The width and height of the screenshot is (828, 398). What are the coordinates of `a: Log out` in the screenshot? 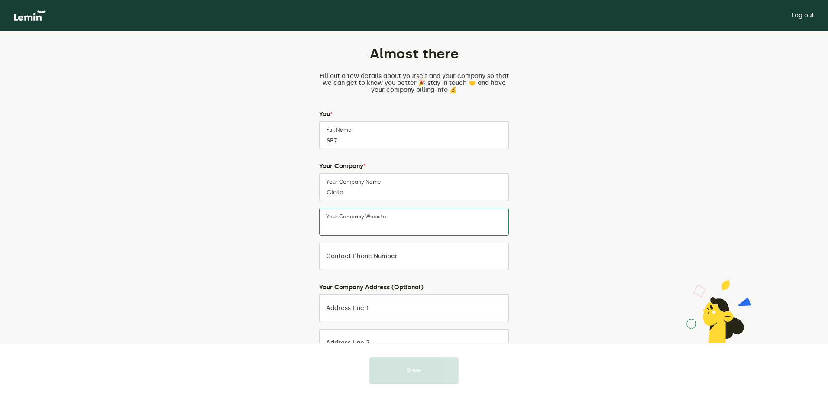 It's located at (803, 16).